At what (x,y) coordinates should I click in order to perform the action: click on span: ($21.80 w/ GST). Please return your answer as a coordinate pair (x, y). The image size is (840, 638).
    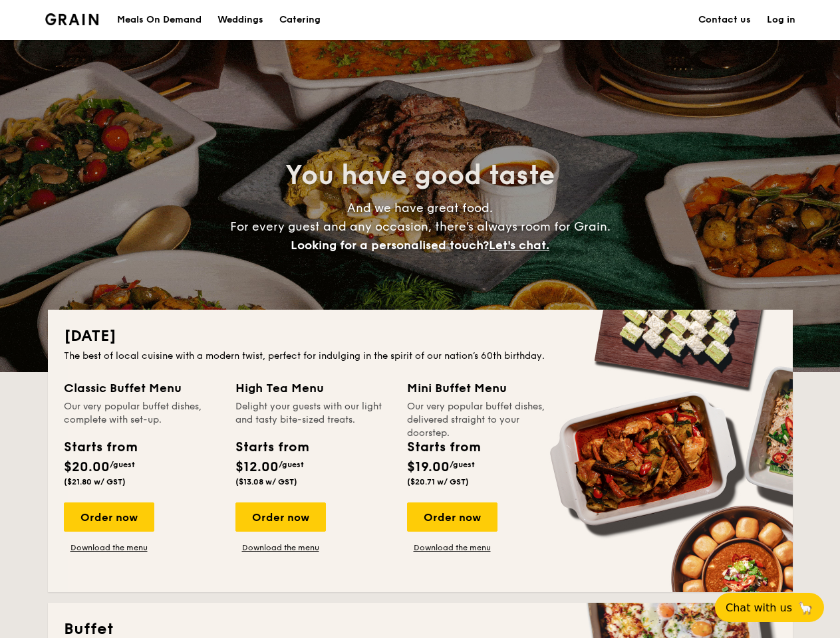
    Looking at the image, I should click on (94, 482).